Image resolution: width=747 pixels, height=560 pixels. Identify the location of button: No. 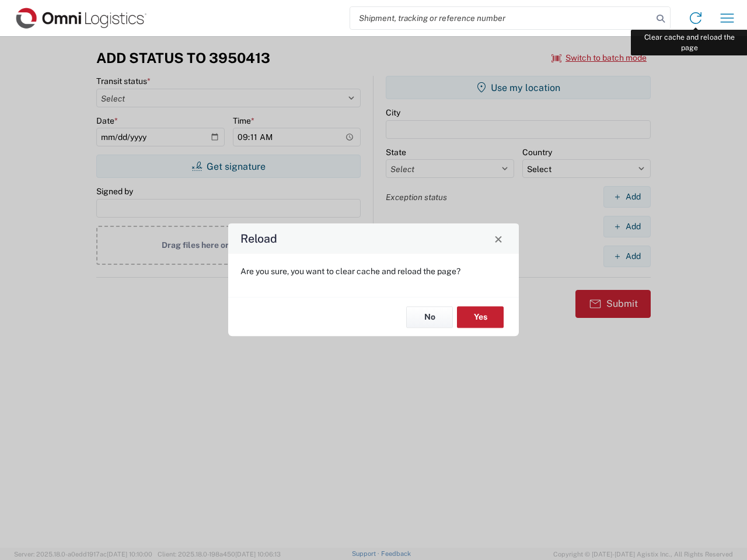
(429, 317).